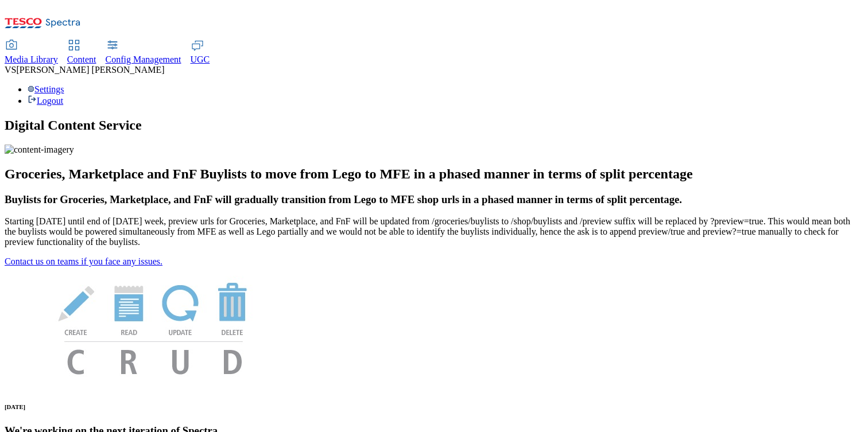 The width and height of the screenshot is (868, 432). What do you see at coordinates (46, 89) in the screenshot?
I see `a: Settings` at bounding box center [46, 89].